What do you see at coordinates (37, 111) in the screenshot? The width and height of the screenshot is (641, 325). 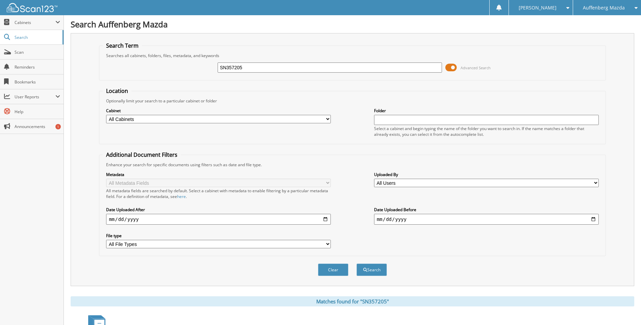 I see `span: Help` at bounding box center [37, 111].